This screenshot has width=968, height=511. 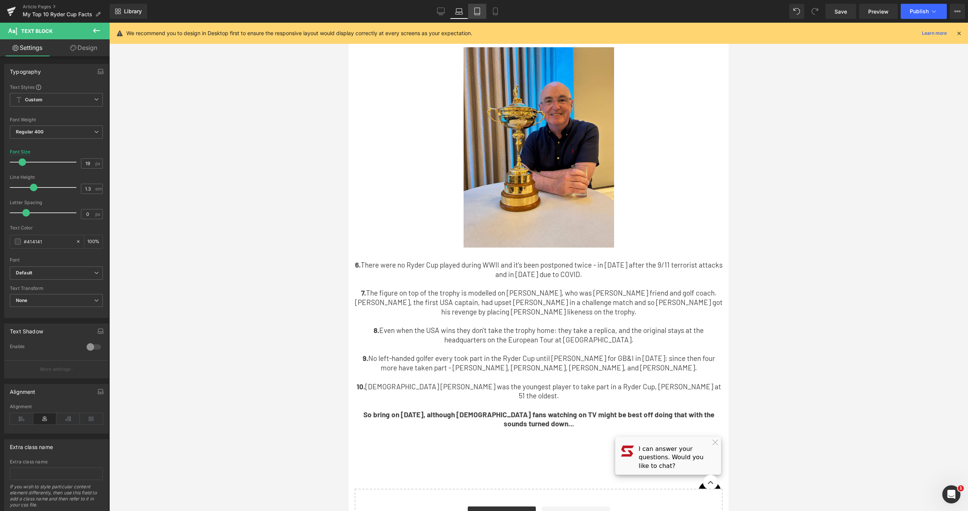 I want to click on input: Color, so click(x=48, y=242).